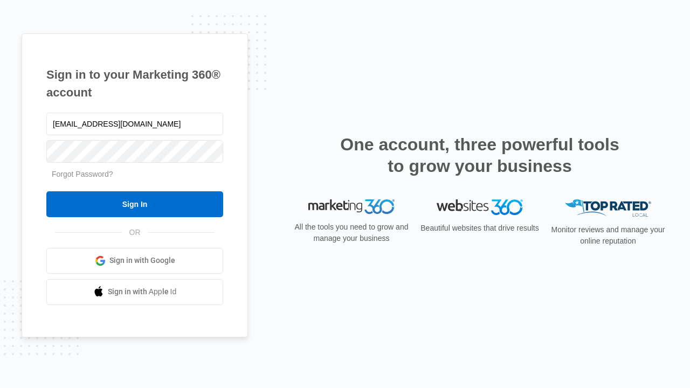 The height and width of the screenshot is (388, 690). Describe the element at coordinates (82, 174) in the screenshot. I see `a: Forgot Password?` at that location.